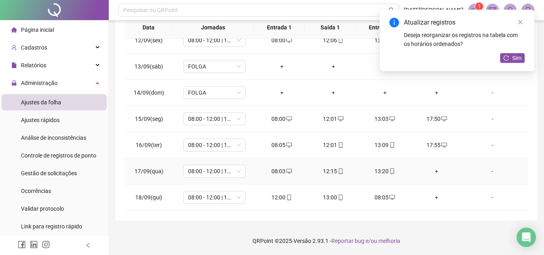 Image resolution: width=544 pixels, height=255 pixels. I want to click on div: 12:00, so click(282, 197).